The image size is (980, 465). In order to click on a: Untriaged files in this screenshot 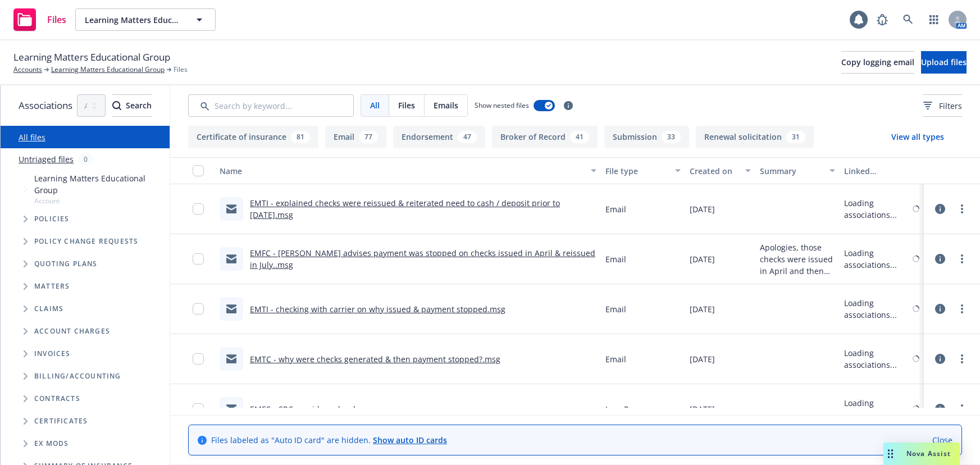, I will do `click(46, 159)`.